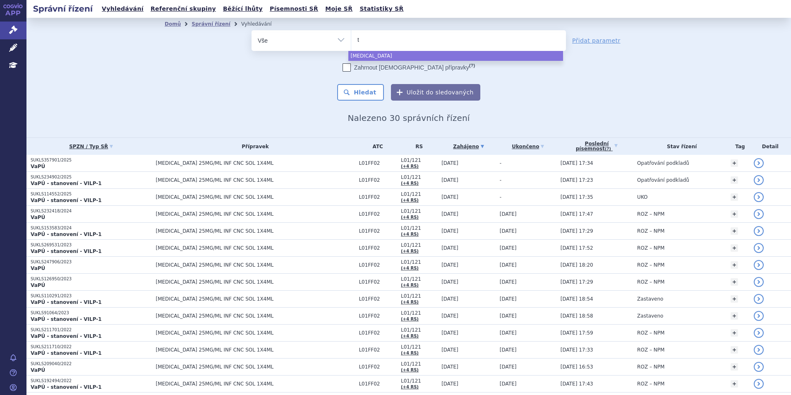 Image resolution: width=791 pixels, height=395 pixels. Describe the element at coordinates (211, 24) in the screenshot. I see `a: Správní řízení` at that location.